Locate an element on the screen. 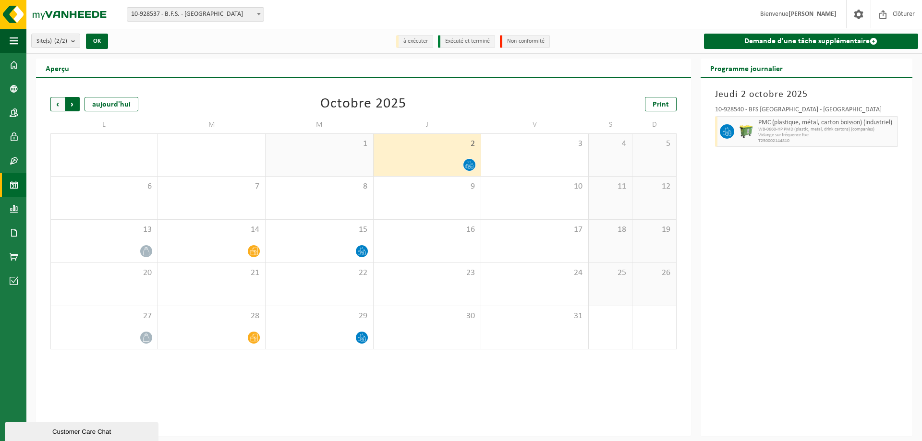 Image resolution: width=922 pixels, height=441 pixels. button: OK is located at coordinates (97, 41).